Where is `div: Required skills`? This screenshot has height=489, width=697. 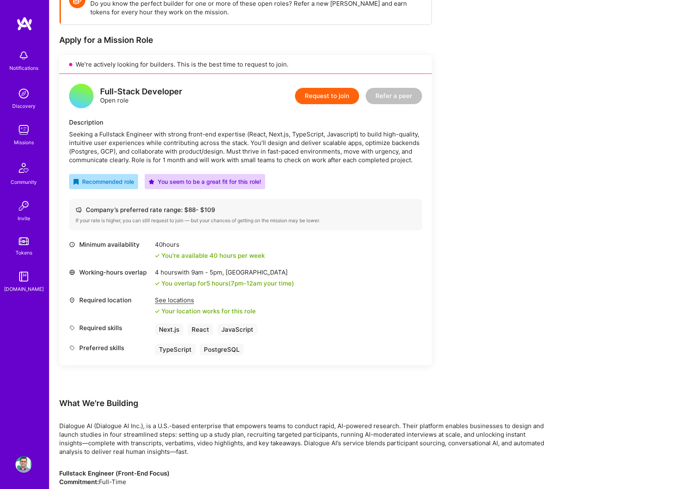
div: Required skills is located at coordinates (110, 328).